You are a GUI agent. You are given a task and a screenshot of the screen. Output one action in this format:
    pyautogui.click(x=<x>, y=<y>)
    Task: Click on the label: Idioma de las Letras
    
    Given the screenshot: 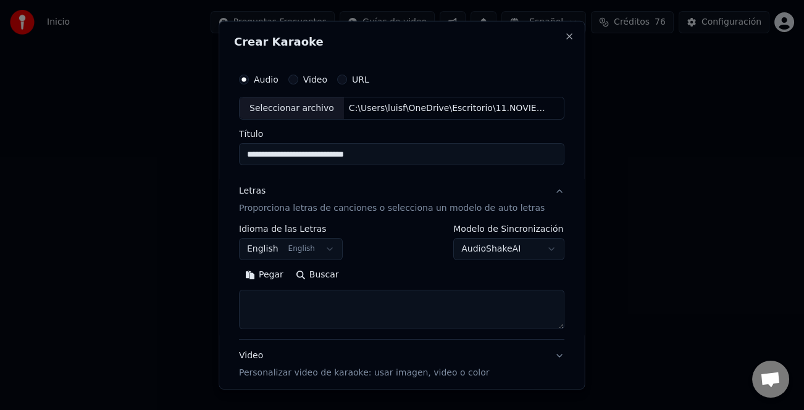 What is the action you would take?
    pyautogui.click(x=291, y=229)
    